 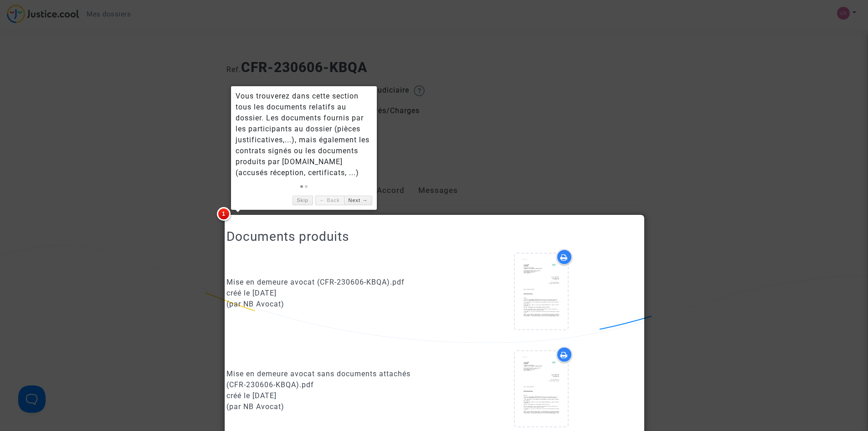 What do you see at coordinates (223, 213) in the screenshot?
I see `span: 1` at bounding box center [223, 213].